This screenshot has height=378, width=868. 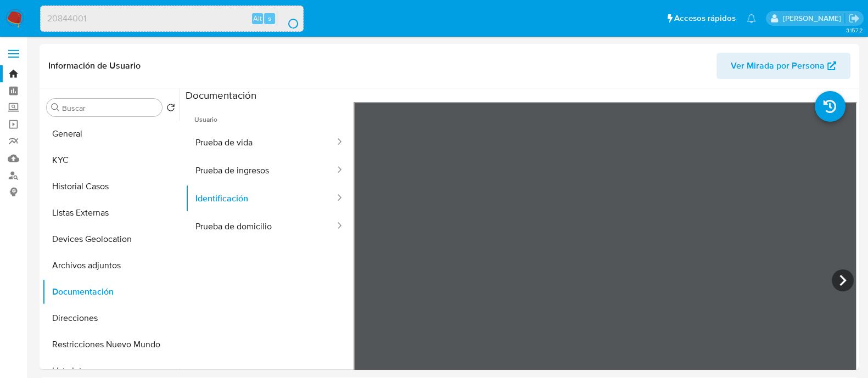 What do you see at coordinates (783, 66) in the screenshot?
I see `button: Ver Mirada por Persona` at bounding box center [783, 66].